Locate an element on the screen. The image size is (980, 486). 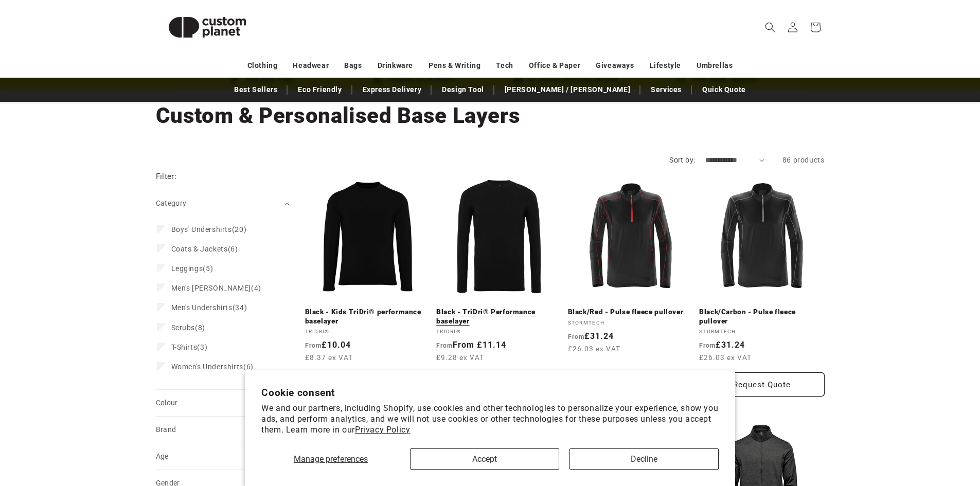
img: Custom Planet is located at coordinates (207, 27).